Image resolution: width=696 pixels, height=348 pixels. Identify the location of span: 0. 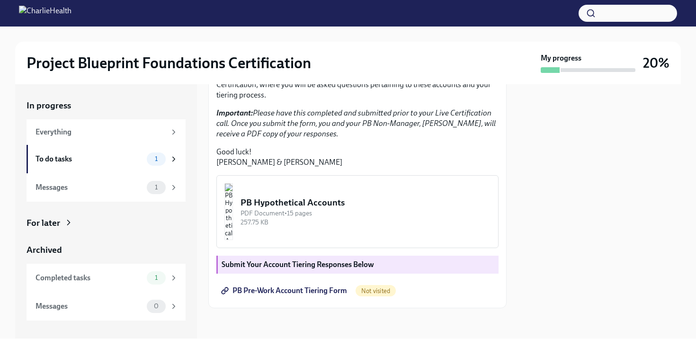
(156, 306).